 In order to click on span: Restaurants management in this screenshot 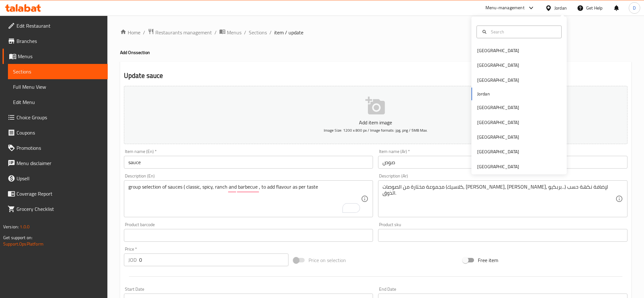, I will do `click(183, 32)`.